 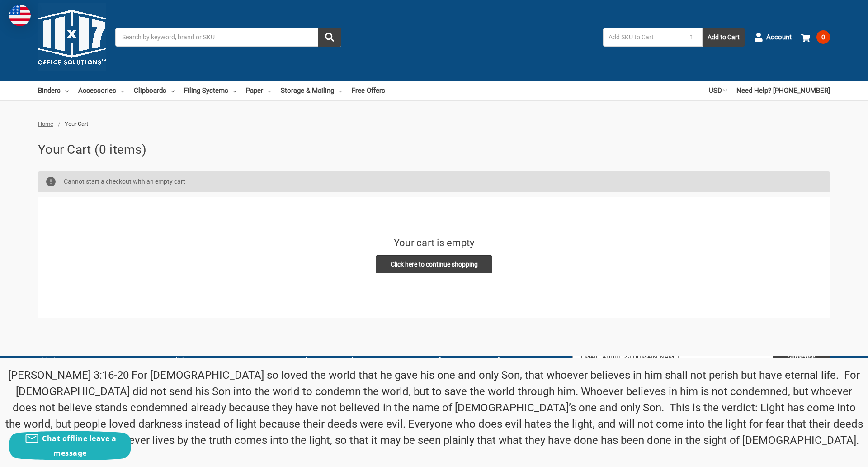 I want to click on input: Your email address, so click(x=672, y=357).